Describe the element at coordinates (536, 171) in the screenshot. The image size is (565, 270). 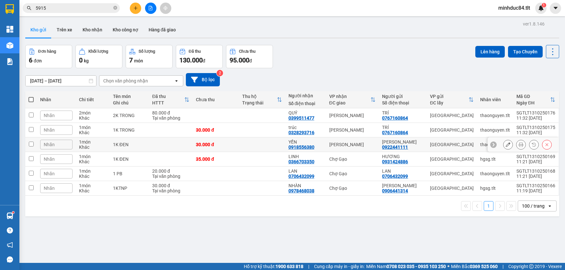
I see `div: SGTLT1310250168` at that location.